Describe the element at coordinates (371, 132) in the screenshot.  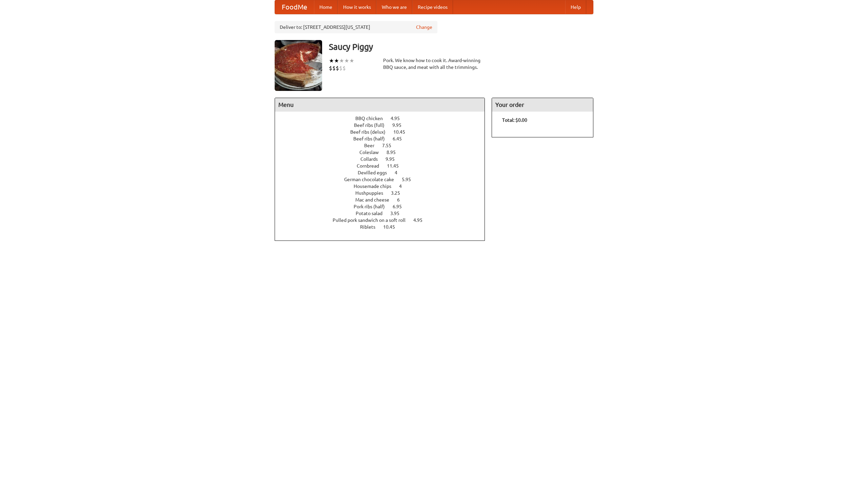
I see `span: Beef ribs (delux)` at that location.